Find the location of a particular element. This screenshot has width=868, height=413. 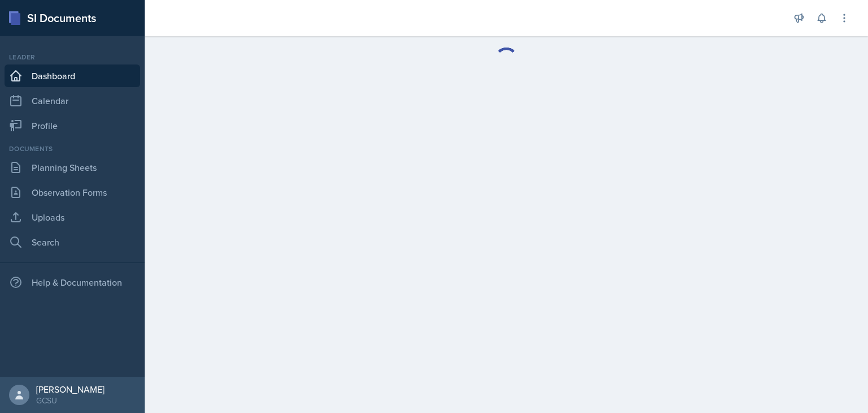

div: Documents is located at coordinates (72, 148).